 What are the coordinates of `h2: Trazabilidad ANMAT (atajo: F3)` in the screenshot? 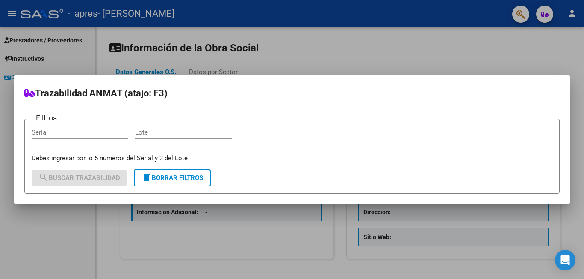 It's located at (292, 93).